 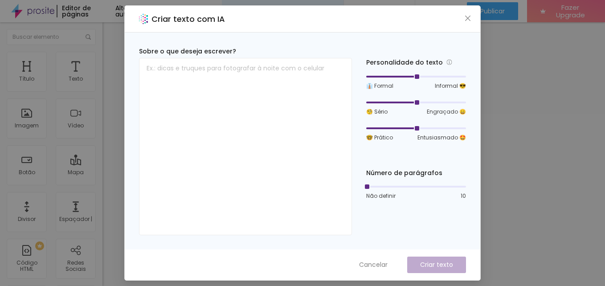 What do you see at coordinates (76, 219) in the screenshot?
I see `div: Espaçador |` at bounding box center [76, 219].